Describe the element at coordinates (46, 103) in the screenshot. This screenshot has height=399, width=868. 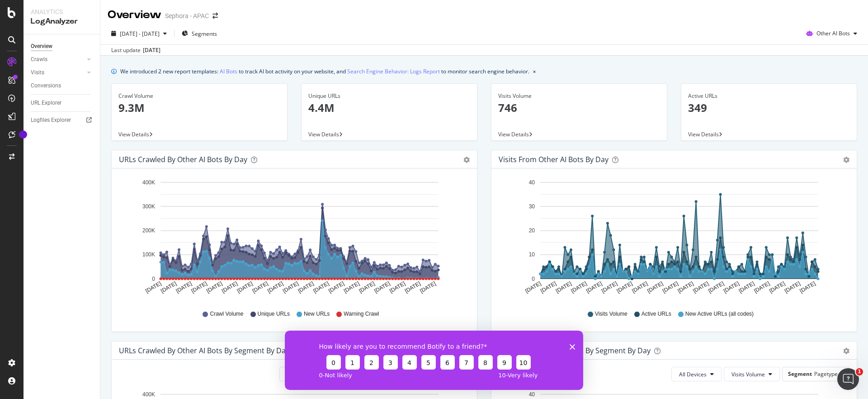
I see `div: URL Explorer` at that location.